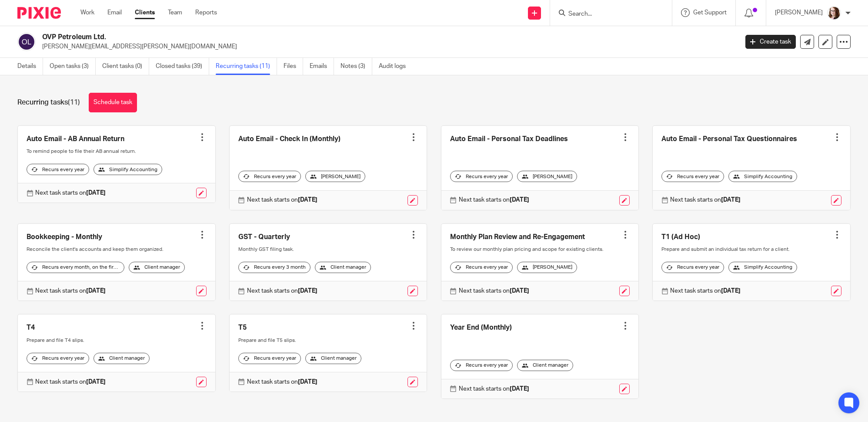 The height and width of the screenshot is (422, 868). Describe the element at coordinates (356, 66) in the screenshot. I see `a: Notes (3)` at that location.